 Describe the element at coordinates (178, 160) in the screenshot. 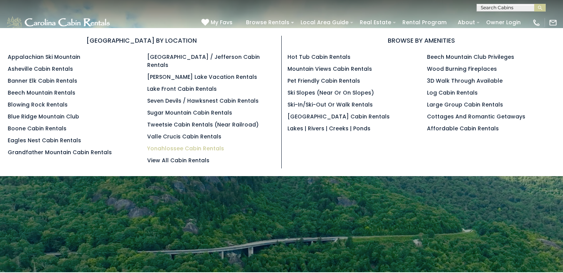

I see `a: View All Cabin Rentals` at that location.